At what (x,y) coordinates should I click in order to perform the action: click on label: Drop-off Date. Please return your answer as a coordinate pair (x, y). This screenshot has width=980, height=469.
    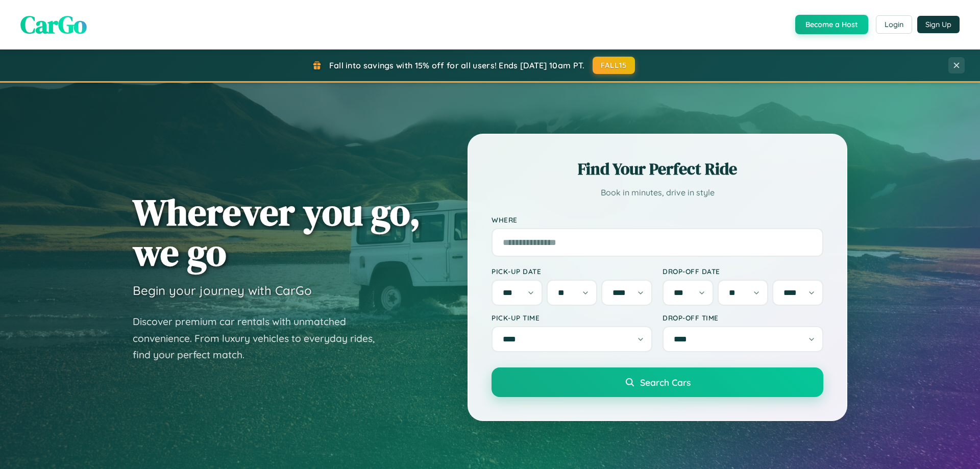
    Looking at the image, I should click on (743, 271).